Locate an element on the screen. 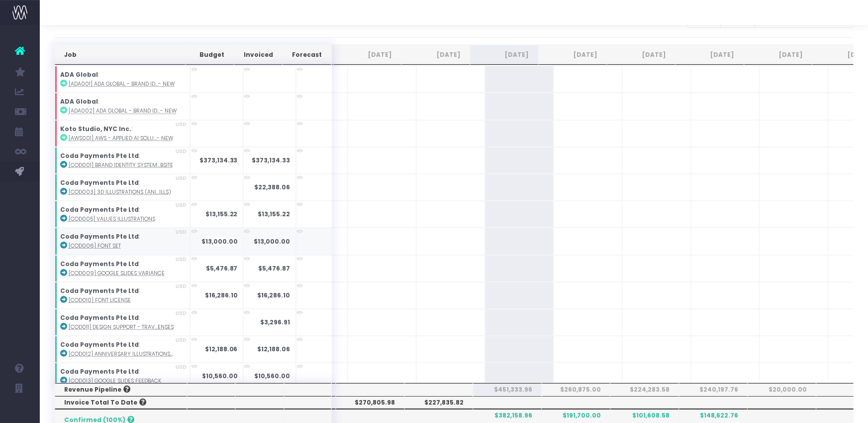  th: Nov 25: activate to sort column ascending is located at coordinates (641, 55).